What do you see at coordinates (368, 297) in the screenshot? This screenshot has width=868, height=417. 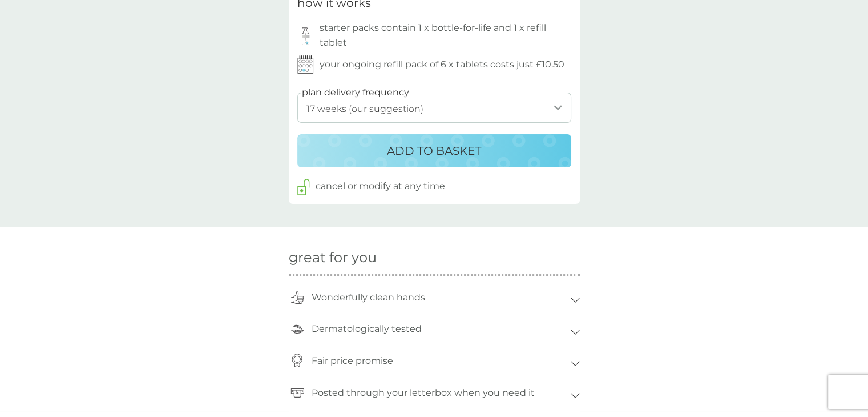 I see `p: Wonderfully clean hands` at bounding box center [368, 297].